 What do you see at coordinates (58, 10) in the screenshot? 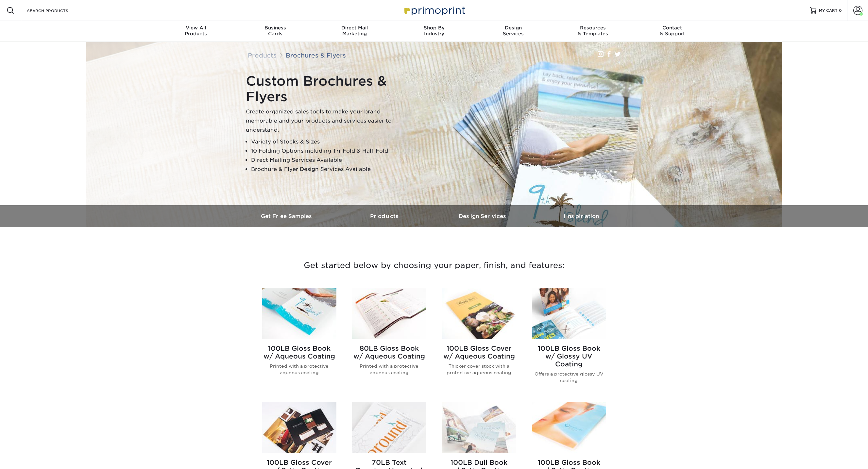
I see `input: SEARCH PRODUCTS.....` at bounding box center [58, 10].